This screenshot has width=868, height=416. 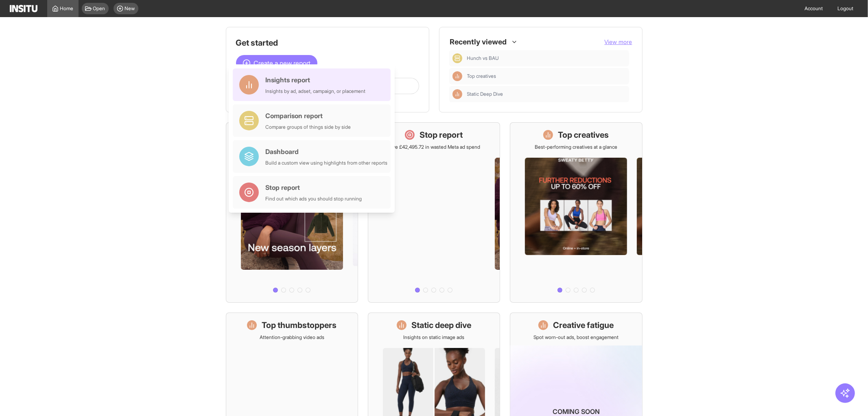 I want to click on h1: Static deep dive, so click(x=441, y=325).